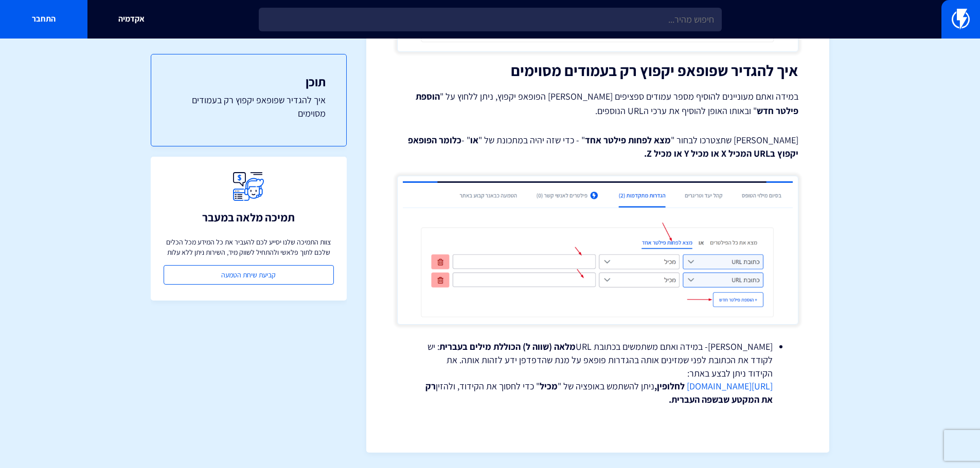 This screenshot has width=980, height=468. What do you see at coordinates (669, 386) in the screenshot?
I see `strong: לחלופין,` at bounding box center [669, 386].